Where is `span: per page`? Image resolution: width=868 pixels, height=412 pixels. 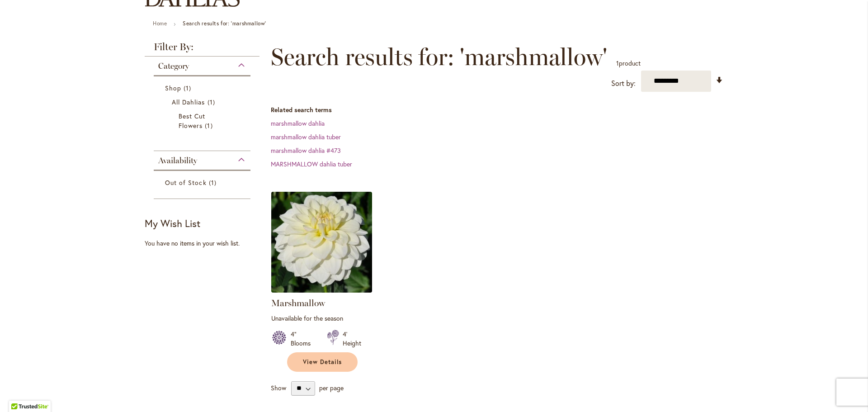 span: per page is located at coordinates (331, 387).